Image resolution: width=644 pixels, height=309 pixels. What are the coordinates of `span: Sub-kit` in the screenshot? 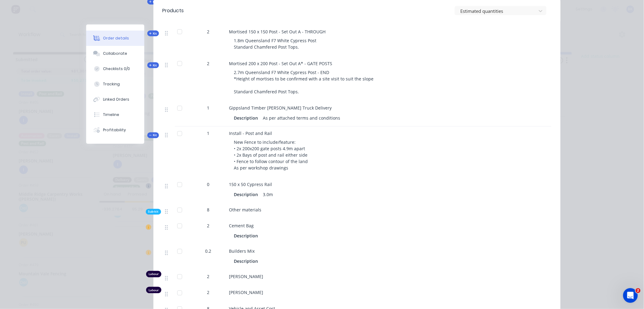 It's located at (154, 212).